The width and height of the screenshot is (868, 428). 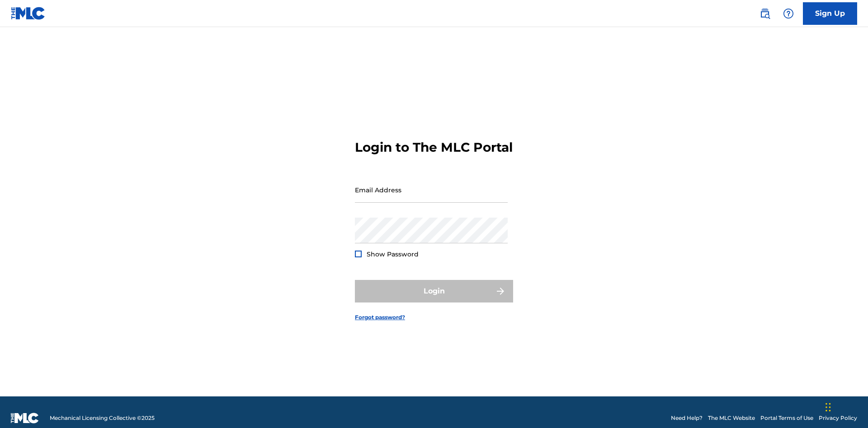 I want to click on span: Mechanical Licensing Collective © 2025, so click(x=102, y=418).